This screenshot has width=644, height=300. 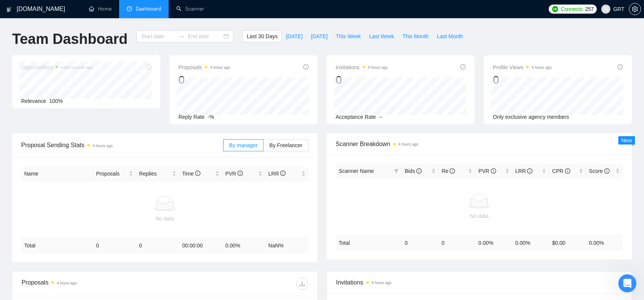 What do you see at coordinates (573, 9) in the screenshot?
I see `span: Connects:` at bounding box center [573, 9].